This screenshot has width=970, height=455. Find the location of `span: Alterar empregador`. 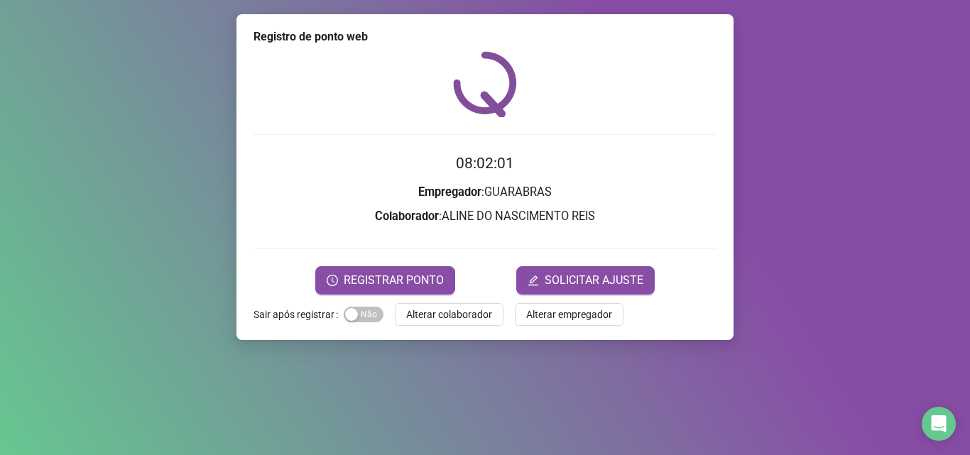

span: Alterar empregador is located at coordinates (569, 315).